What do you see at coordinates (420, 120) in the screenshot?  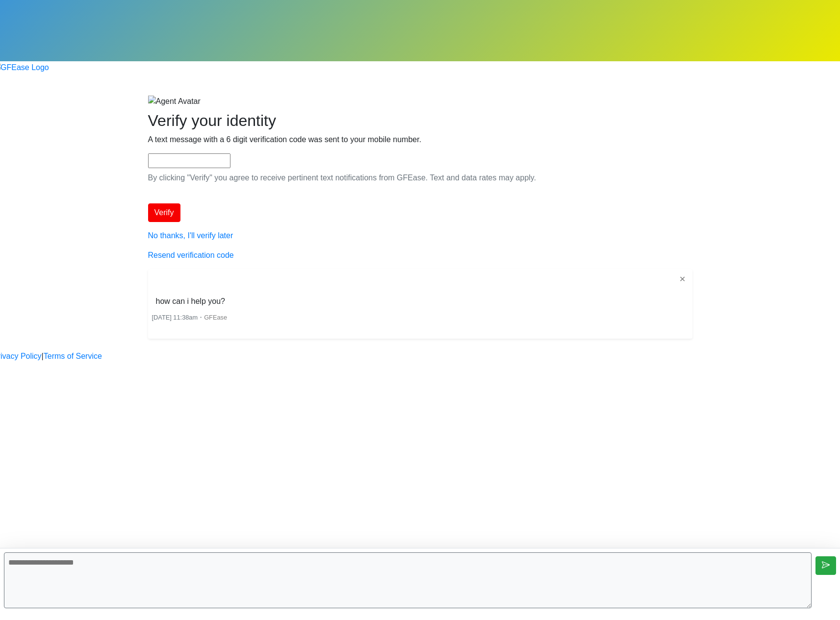 I see `h2: Verify your identity` at bounding box center [420, 120].